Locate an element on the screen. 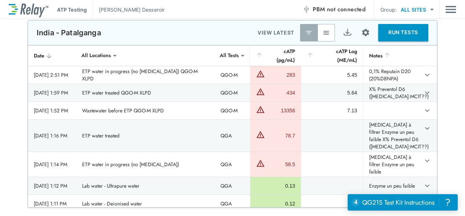  div: cATP Log (ME/mL) is located at coordinates (332, 56).